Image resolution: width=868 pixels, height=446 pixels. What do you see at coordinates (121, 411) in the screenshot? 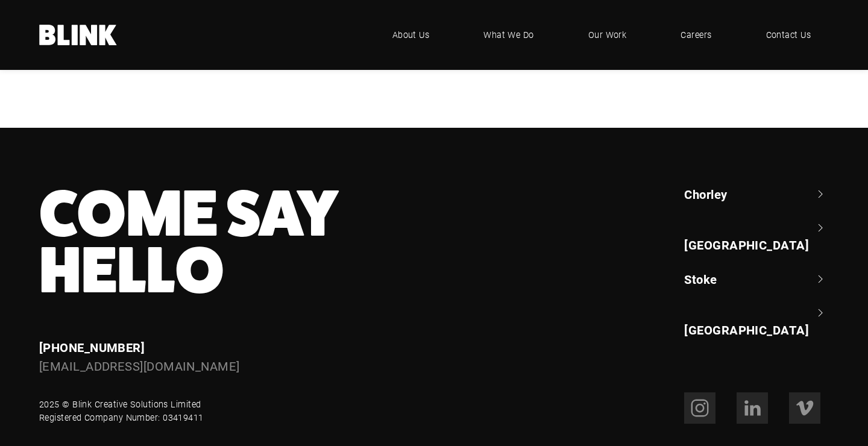
I see `div: 2025 © Blink Creative Solutions Limited Registered Company Number: 03419411` at bounding box center [121, 411].